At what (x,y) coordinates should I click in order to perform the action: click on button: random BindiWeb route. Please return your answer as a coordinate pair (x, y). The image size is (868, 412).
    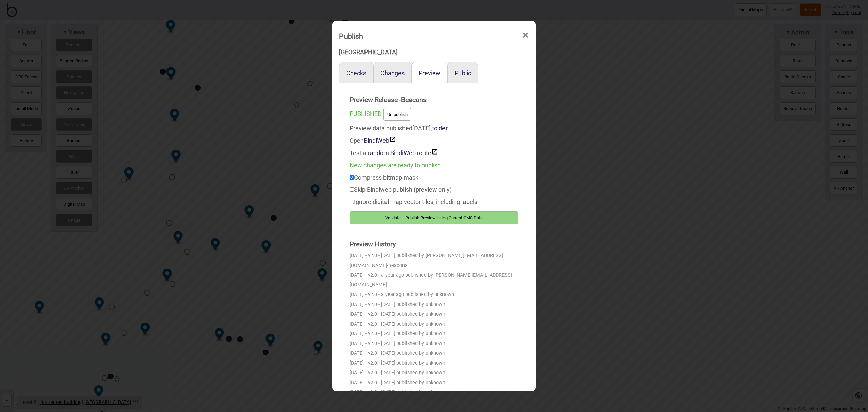
    Looking at the image, I should click on (403, 152).